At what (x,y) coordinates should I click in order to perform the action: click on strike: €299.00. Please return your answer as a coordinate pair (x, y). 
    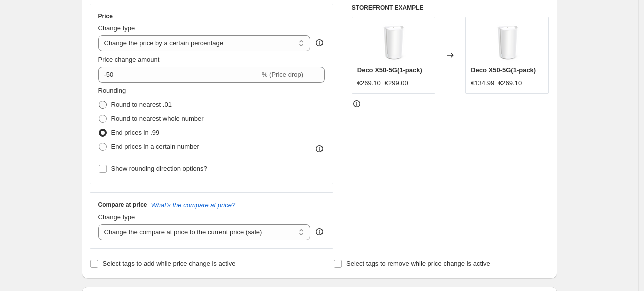
    Looking at the image, I should click on (396, 84).